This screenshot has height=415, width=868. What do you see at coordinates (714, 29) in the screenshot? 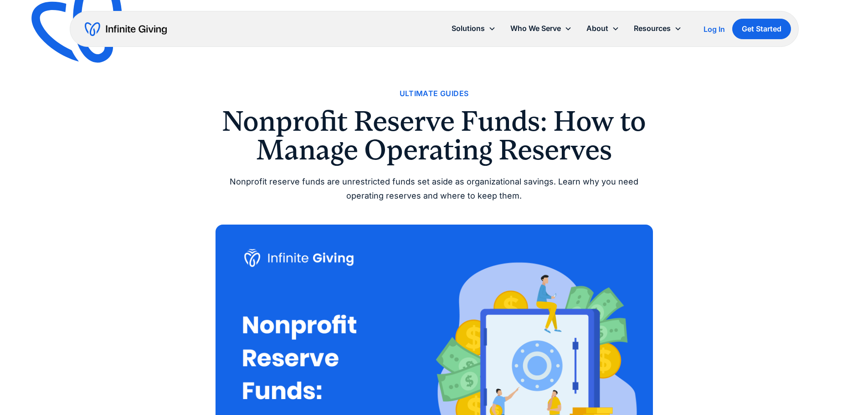
I see `div: Log In` at bounding box center [714, 29].